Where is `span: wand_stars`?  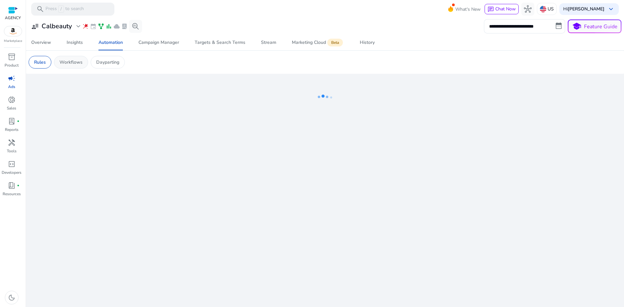
span: wand_stars is located at coordinates (86, 26).